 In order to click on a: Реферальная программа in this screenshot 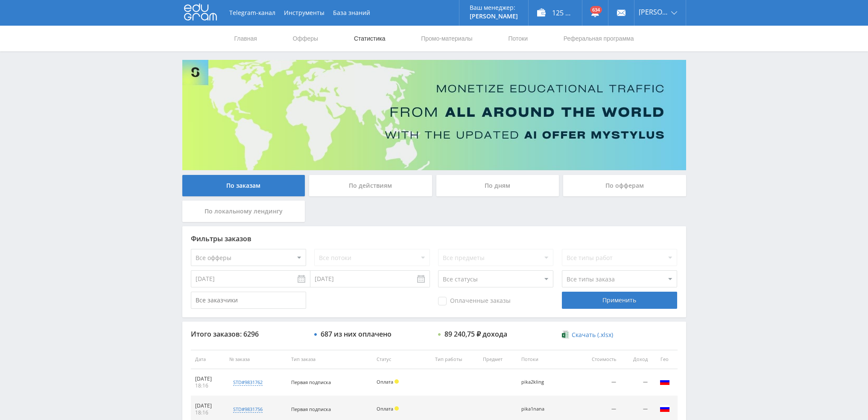, I will do `click(599, 39)`.